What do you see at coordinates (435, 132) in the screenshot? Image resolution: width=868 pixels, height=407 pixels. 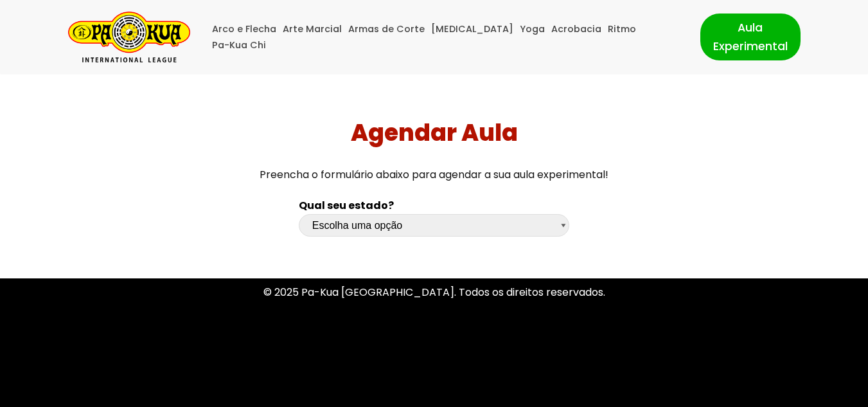 I see `h1: Agendar Aula` at bounding box center [435, 132].